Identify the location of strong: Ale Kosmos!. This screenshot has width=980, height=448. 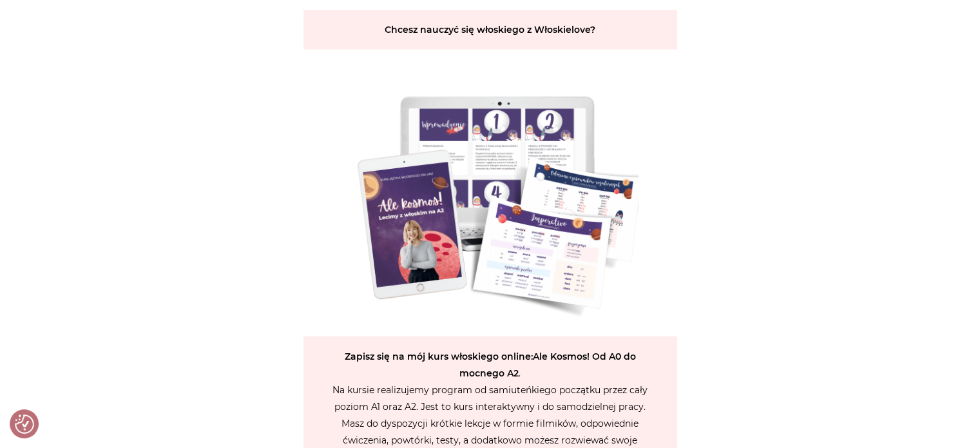
(561, 356).